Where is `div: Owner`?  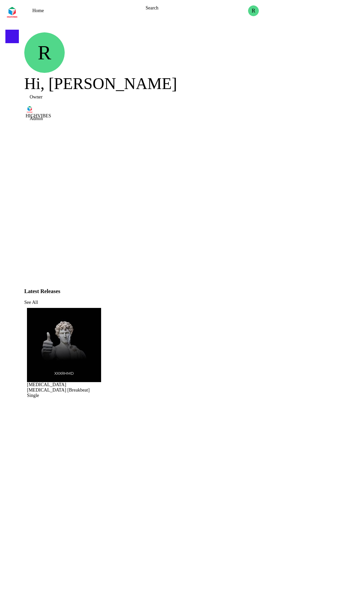
div: Owner is located at coordinates (193, 97).